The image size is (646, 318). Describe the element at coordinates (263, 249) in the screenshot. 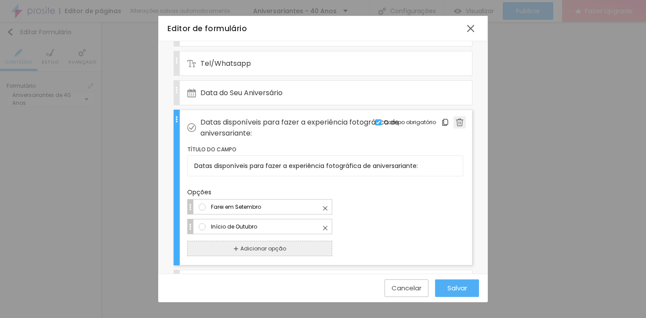

I see `span: Adicionar opção` at that location.